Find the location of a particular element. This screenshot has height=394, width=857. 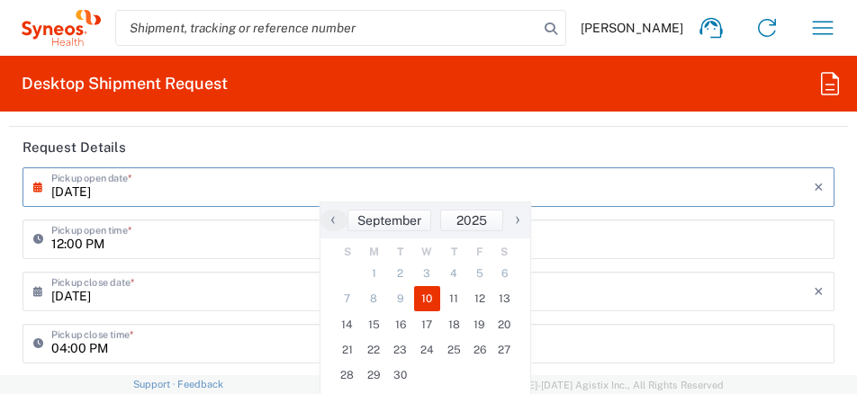

span: 12 is located at coordinates (480, 299).